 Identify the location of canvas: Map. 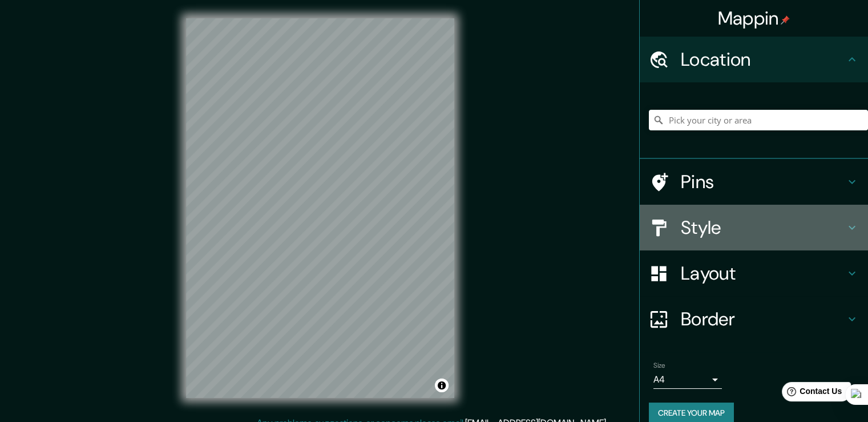
(321, 208).